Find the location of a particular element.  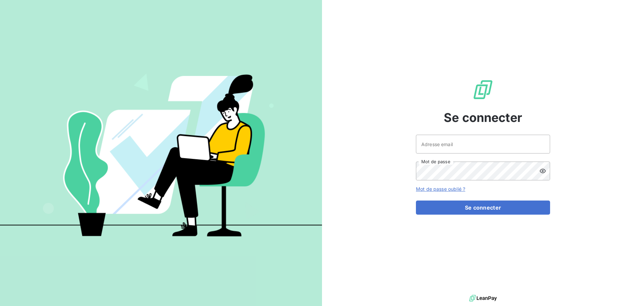

a: Mot de passe oublié ? is located at coordinates (441, 189).